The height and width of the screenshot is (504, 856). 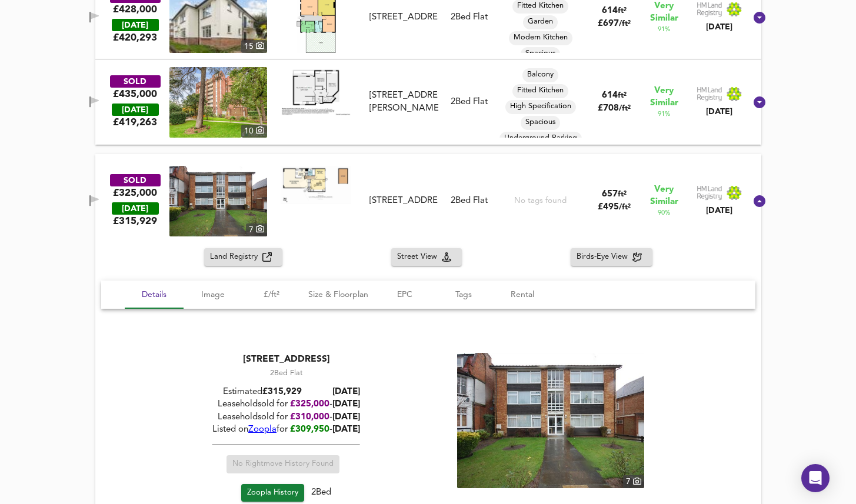 I want to click on div: Listed on for -, so click(x=286, y=430).